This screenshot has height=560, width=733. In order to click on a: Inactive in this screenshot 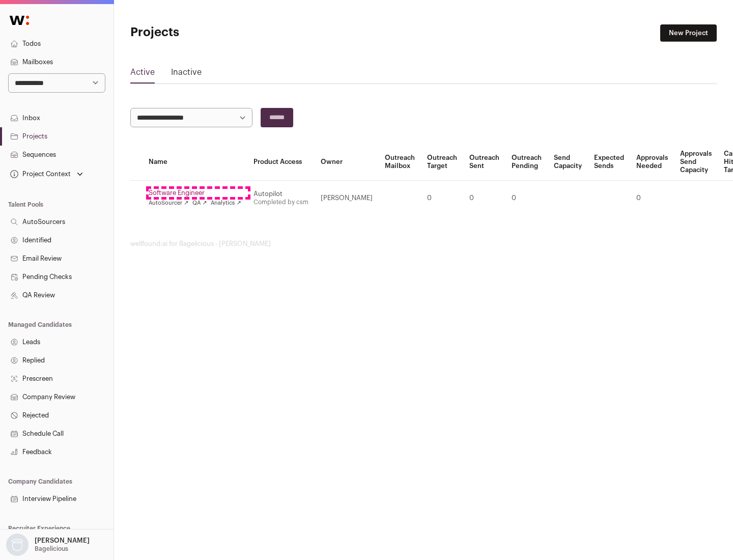, I will do `click(186, 74)`.